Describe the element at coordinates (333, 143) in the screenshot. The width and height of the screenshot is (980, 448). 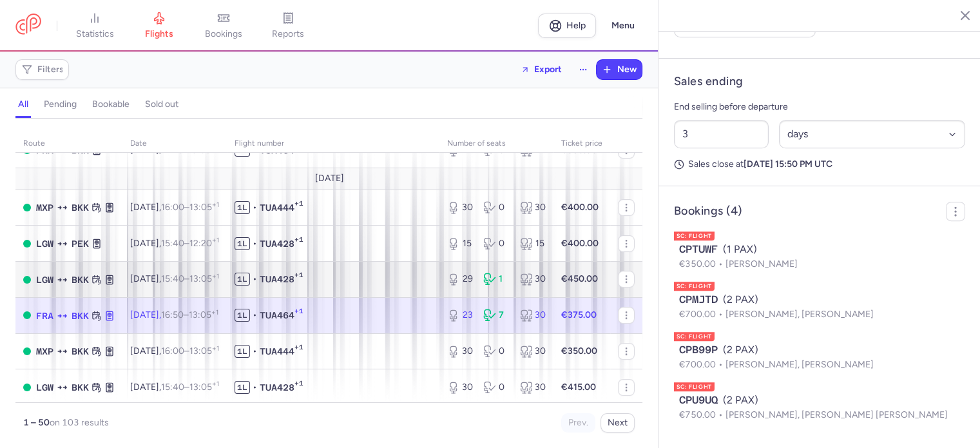
I see `th: Flight number` at that location.